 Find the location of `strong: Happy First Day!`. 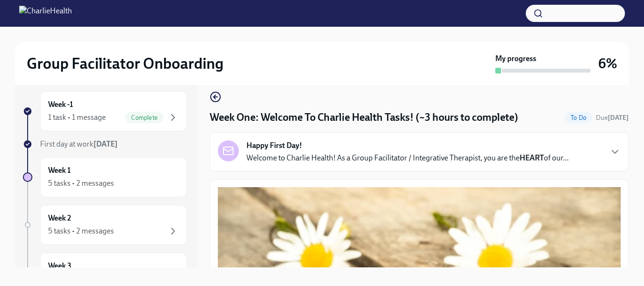

strong: Happy First Day! is located at coordinates (275, 145).